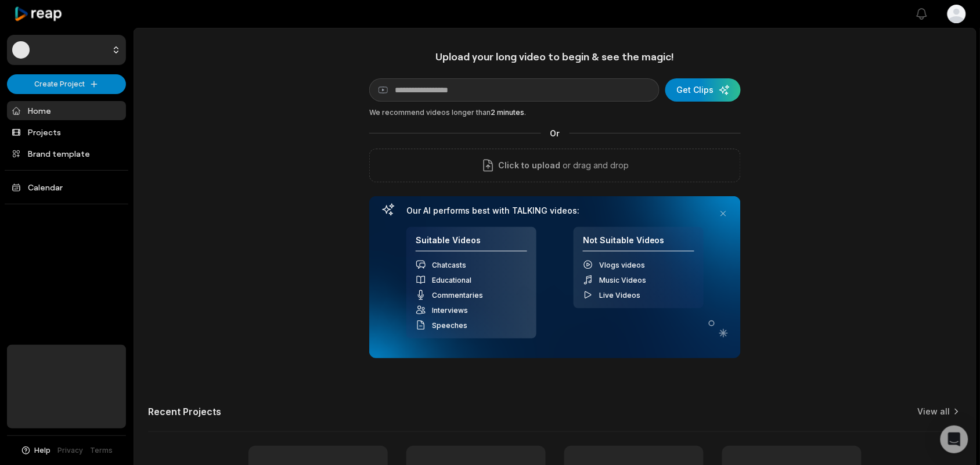 This screenshot has width=980, height=465. What do you see at coordinates (450, 310) in the screenshot?
I see `span: Interviews` at bounding box center [450, 310].